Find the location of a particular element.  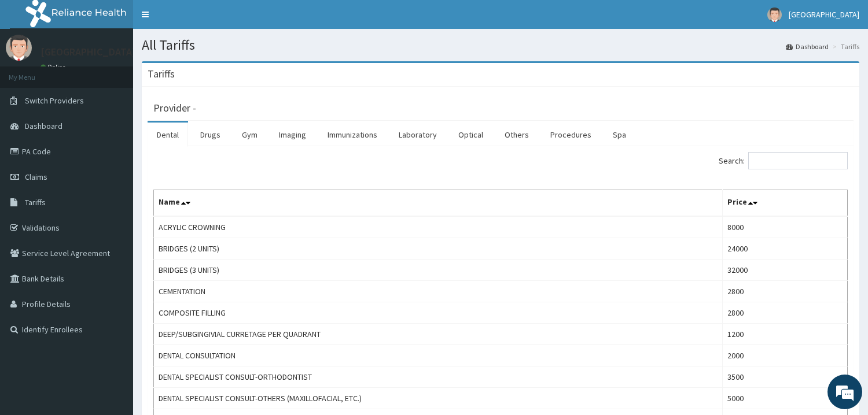

a: Spa is located at coordinates (619, 134).